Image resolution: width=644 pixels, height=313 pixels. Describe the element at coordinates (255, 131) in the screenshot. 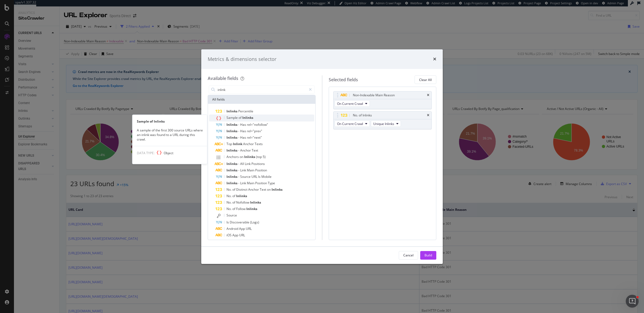

I see `span: rel="prev"` at that location.